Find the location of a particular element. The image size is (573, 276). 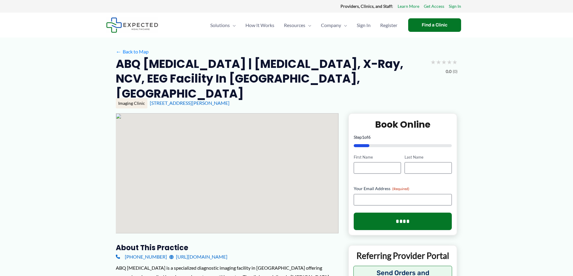

a: ResourcesMenu Toggle is located at coordinates (298, 25).